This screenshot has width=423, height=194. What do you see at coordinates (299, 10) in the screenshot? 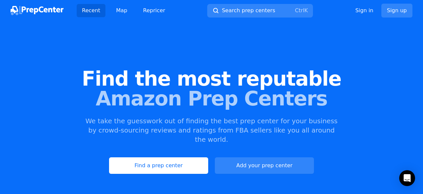
I see `kbd: Ctrl` at bounding box center [299, 10].